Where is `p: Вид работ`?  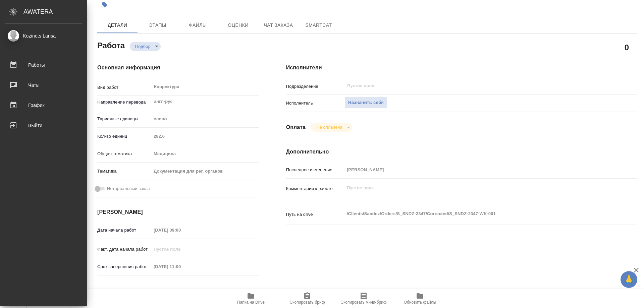
p: Вид работ is located at coordinates (124, 87).